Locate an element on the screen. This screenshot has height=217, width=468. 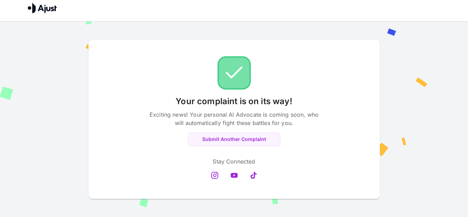
img: Check! is located at coordinates (234, 73).